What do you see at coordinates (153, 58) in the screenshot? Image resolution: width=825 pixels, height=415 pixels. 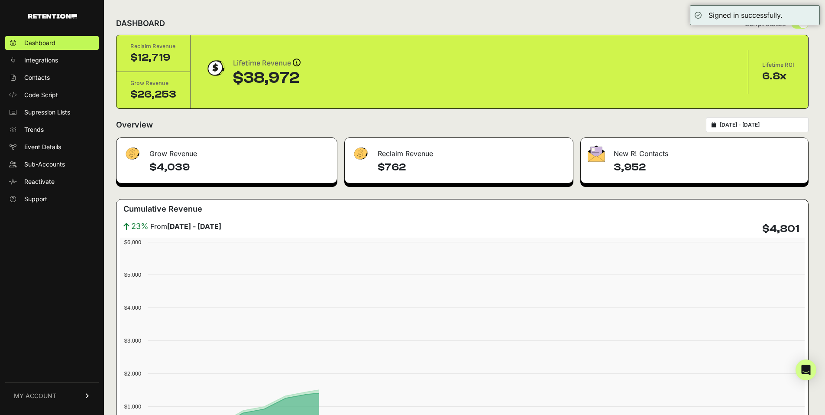 I see `div: $12,719` at bounding box center [153, 58].